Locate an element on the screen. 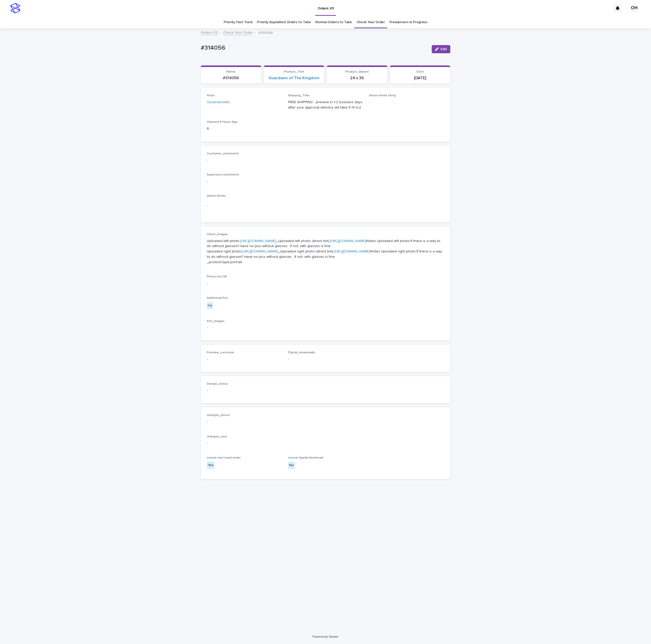  span: Preview_customer is located at coordinates (221, 353).